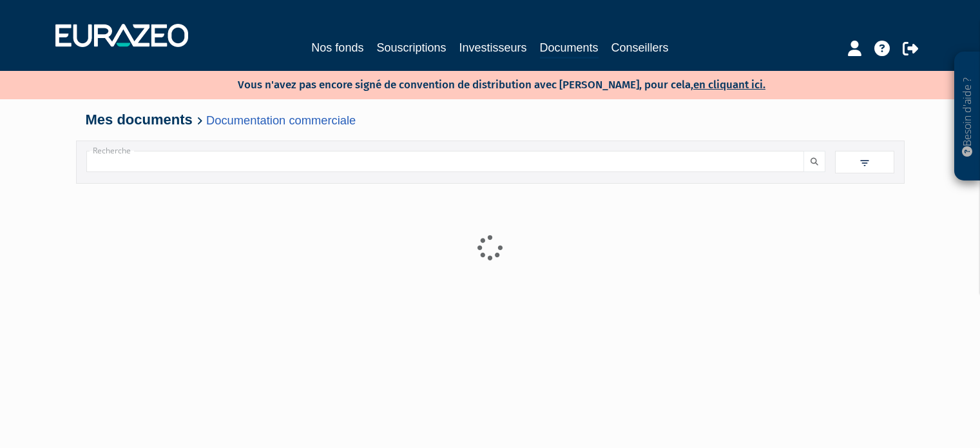  What do you see at coordinates (492, 47) in the screenshot?
I see `a: Investisseurs` at bounding box center [492, 47].